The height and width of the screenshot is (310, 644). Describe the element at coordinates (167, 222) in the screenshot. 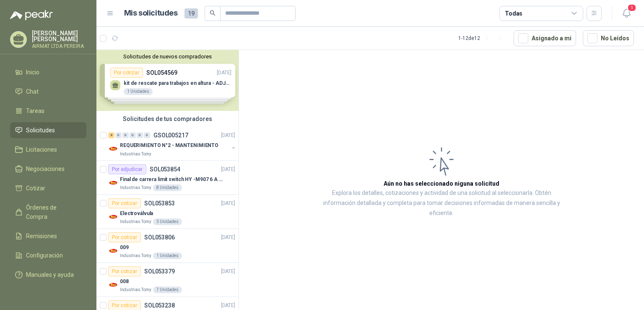

I see `div: 3 Unidades` at that location.